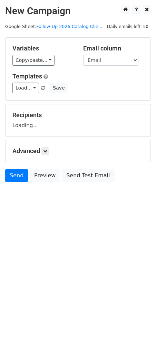  What do you see at coordinates (70, 26) in the screenshot?
I see `a: Follow-Up 2026 Catalog Clie...` at bounding box center [70, 26].